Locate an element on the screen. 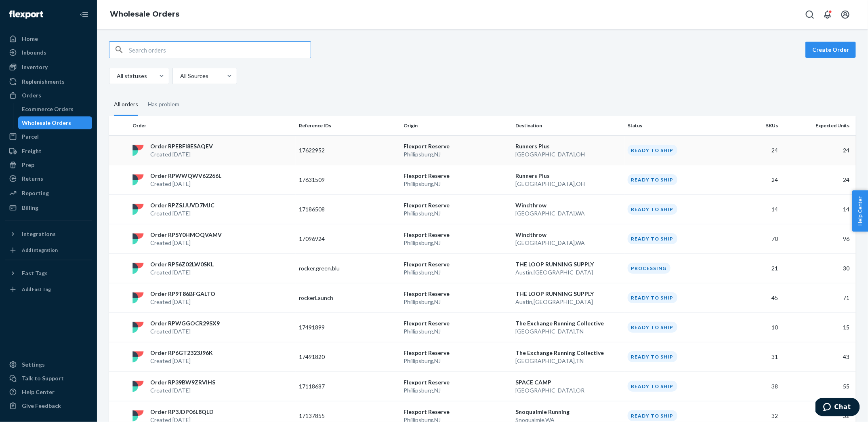 This screenshot has height=422, width=868. div: Help Center is located at coordinates (38, 392).